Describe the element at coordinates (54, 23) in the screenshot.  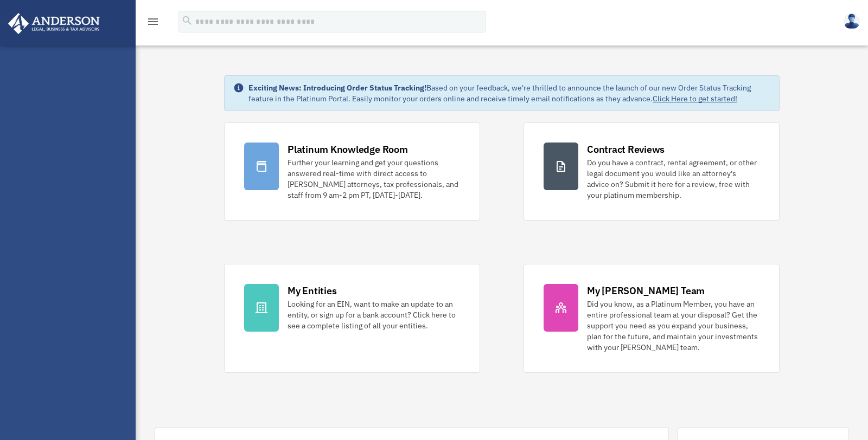
I see `img: Anderson Advisors Platinum Portal` at that location.